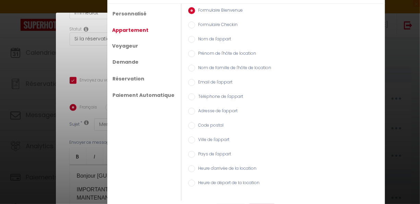  I want to click on label: Formulaire Bienvenue, so click(219, 11).